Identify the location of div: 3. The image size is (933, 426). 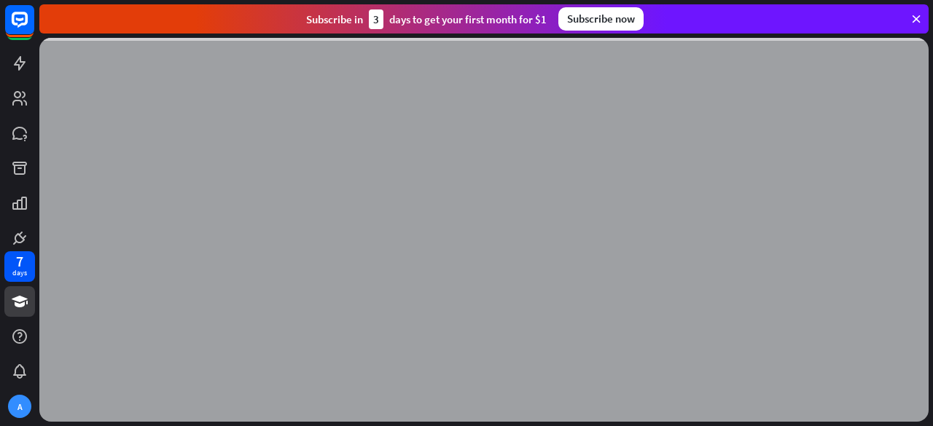
(376, 19).